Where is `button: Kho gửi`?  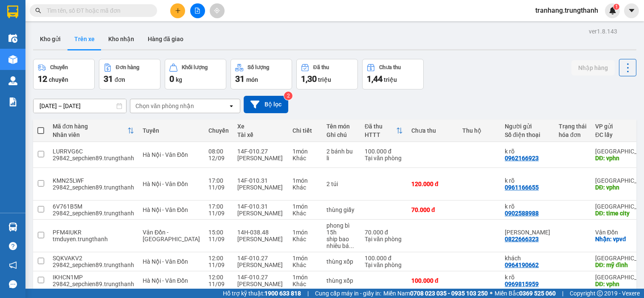
button: Kho gửi is located at coordinates (50, 39).